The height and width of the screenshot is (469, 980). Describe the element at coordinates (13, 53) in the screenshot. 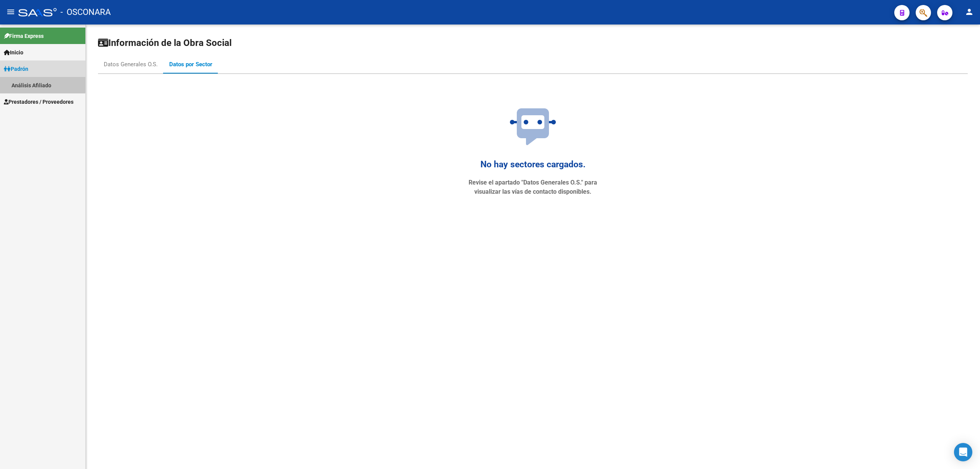

I see `span: Inicio` at that location.